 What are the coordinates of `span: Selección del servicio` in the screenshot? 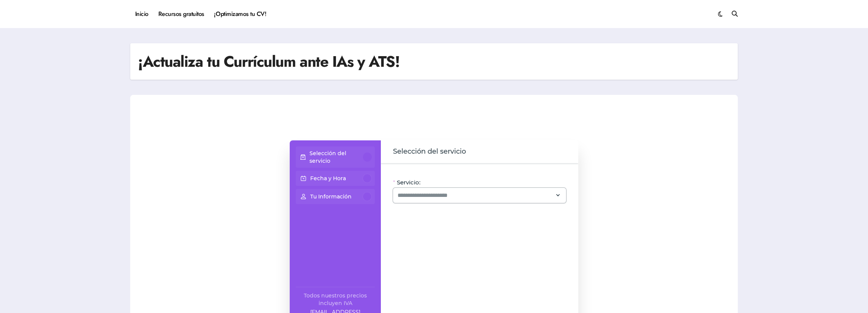 It's located at (430, 152).